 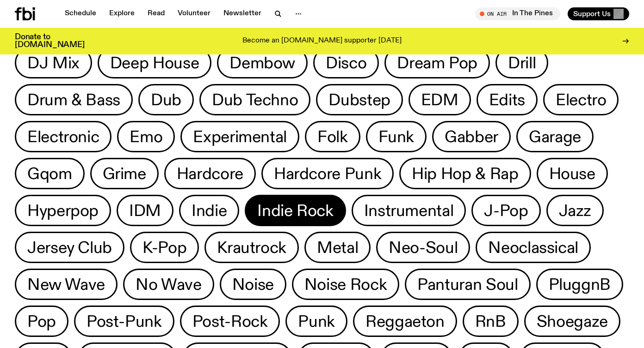 What do you see at coordinates (154, 63) in the screenshot?
I see `button: Deep House` at bounding box center [154, 63].